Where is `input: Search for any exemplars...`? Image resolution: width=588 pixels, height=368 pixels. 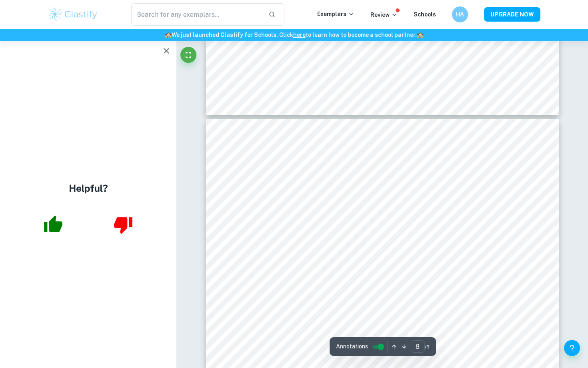 input: Search for any exemplars... is located at coordinates (197, 14).